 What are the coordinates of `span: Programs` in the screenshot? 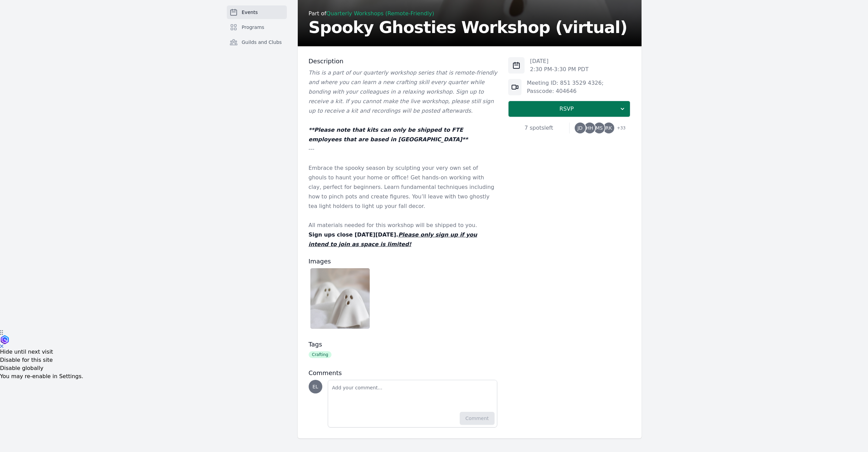 It's located at (253, 27).